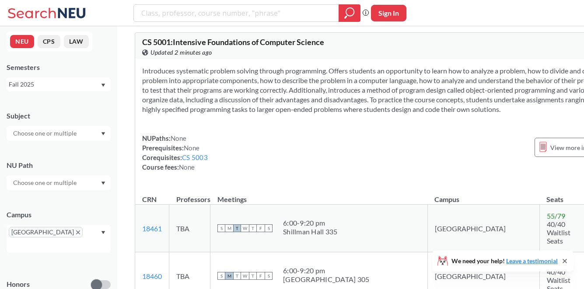 The height and width of the screenshot is (289, 584). Describe the element at coordinates (181, 52) in the screenshot. I see `span: Updated 2 minutes ago` at that location.